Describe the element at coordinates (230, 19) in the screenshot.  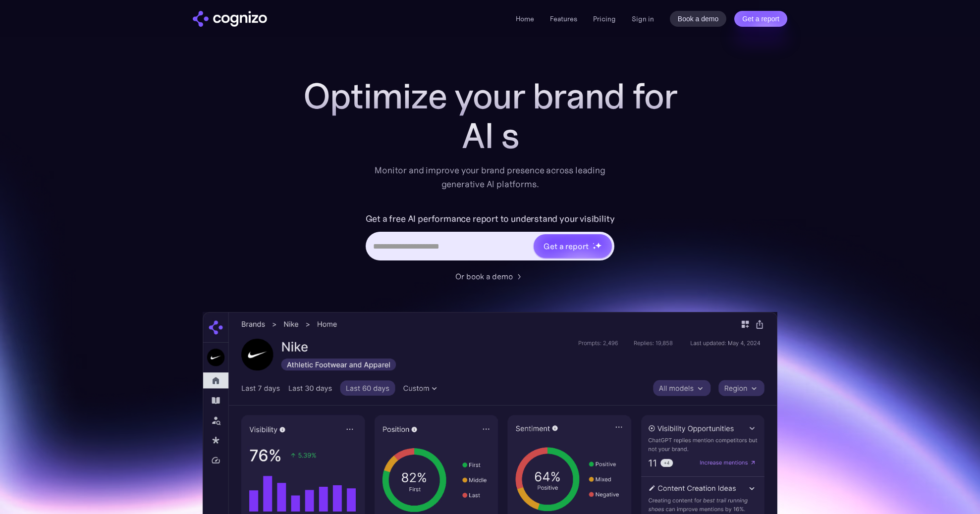
I see `a: home` at that location.